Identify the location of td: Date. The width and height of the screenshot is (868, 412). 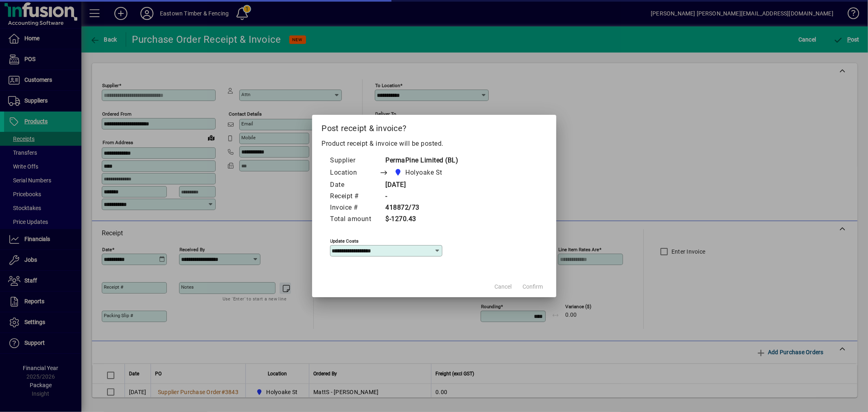
(355, 186).